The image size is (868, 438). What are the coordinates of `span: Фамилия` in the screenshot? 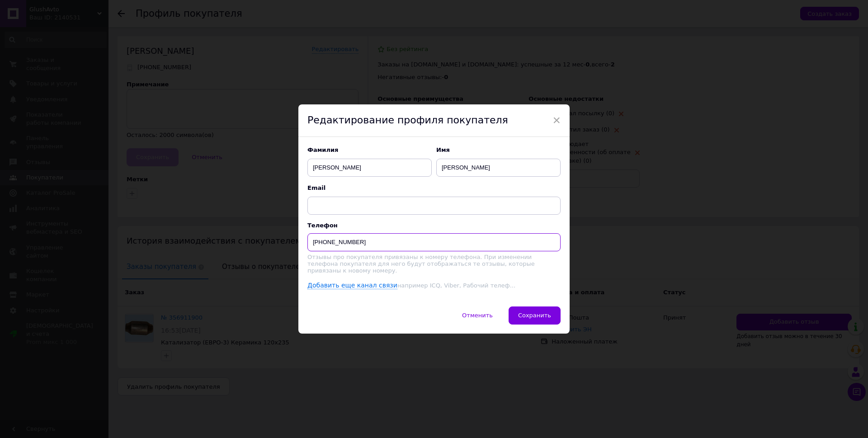 It's located at (369, 151).